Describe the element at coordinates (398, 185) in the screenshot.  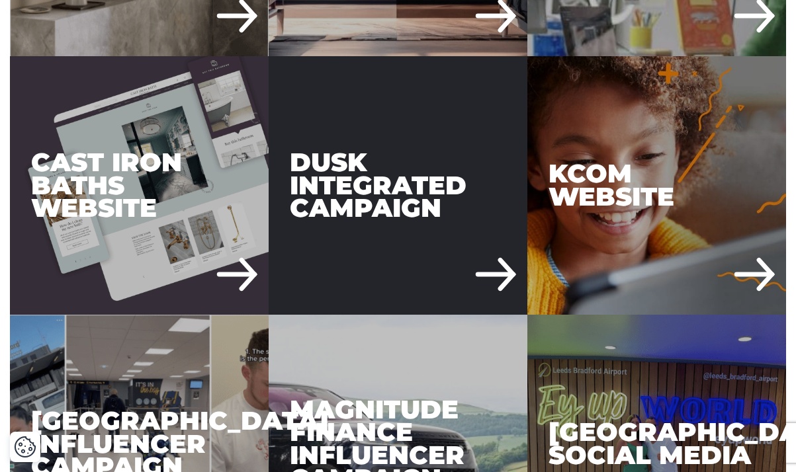
I see `div: DUSK Integrated Campaign` at that location.